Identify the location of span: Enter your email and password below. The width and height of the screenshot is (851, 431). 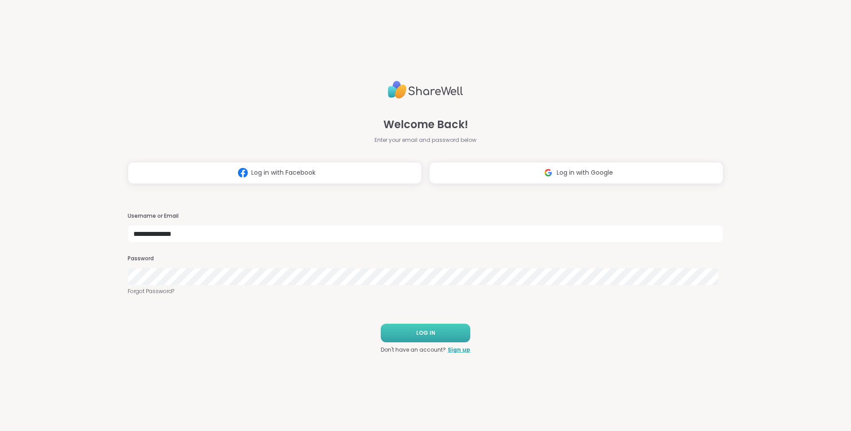
(425, 140).